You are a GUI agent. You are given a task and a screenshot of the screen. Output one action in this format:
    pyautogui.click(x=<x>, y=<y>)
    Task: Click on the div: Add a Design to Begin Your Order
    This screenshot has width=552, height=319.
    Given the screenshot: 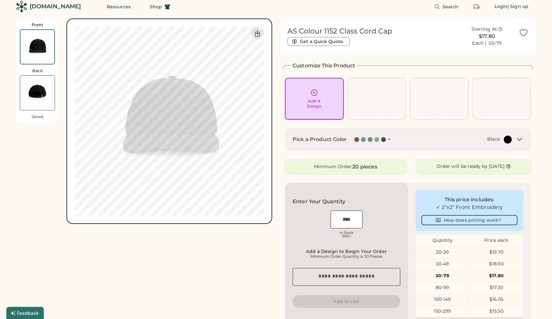 What is the action you would take?
    pyautogui.click(x=346, y=252)
    